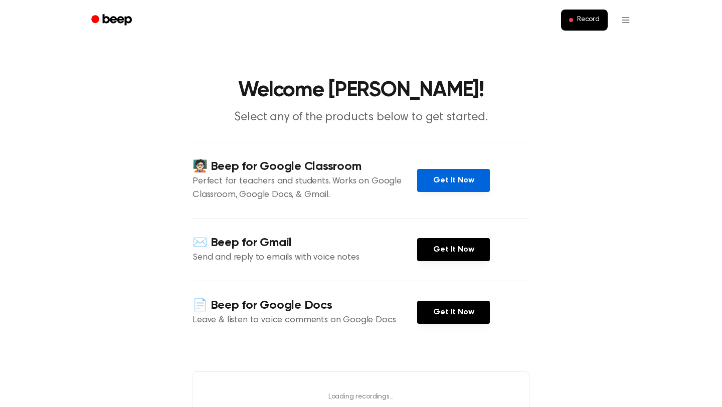 The image size is (722, 407). I want to click on a: Beep, so click(112, 20).